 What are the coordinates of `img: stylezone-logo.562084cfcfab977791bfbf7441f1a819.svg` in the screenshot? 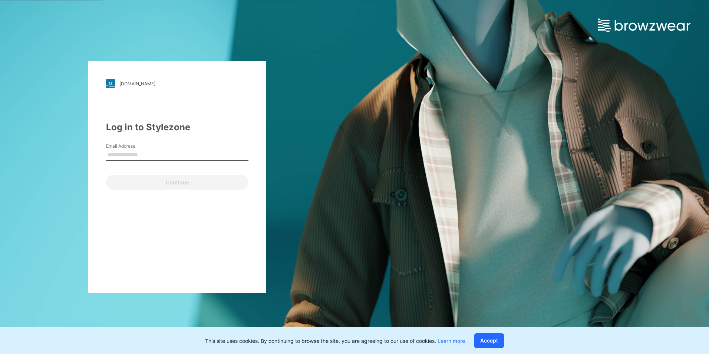 It's located at (110, 83).